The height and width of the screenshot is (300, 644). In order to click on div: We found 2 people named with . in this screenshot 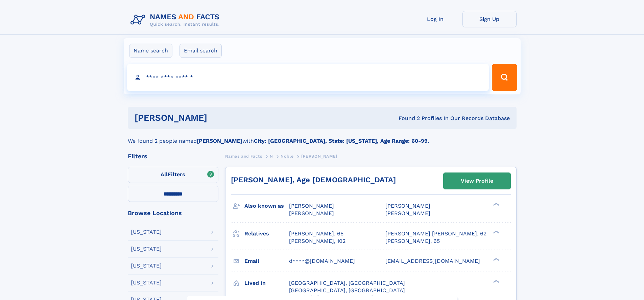, I will do `click(322, 137)`.